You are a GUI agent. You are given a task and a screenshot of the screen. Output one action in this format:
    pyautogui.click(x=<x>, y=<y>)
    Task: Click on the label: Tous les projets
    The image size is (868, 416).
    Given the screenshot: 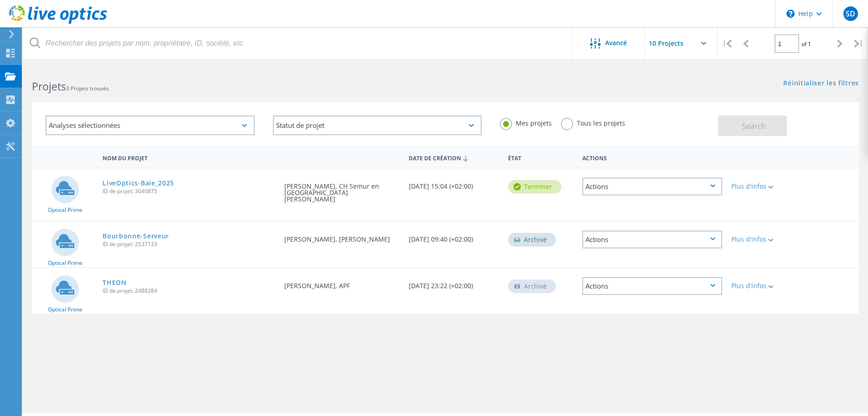 What is the action you would take?
    pyautogui.click(x=593, y=122)
    